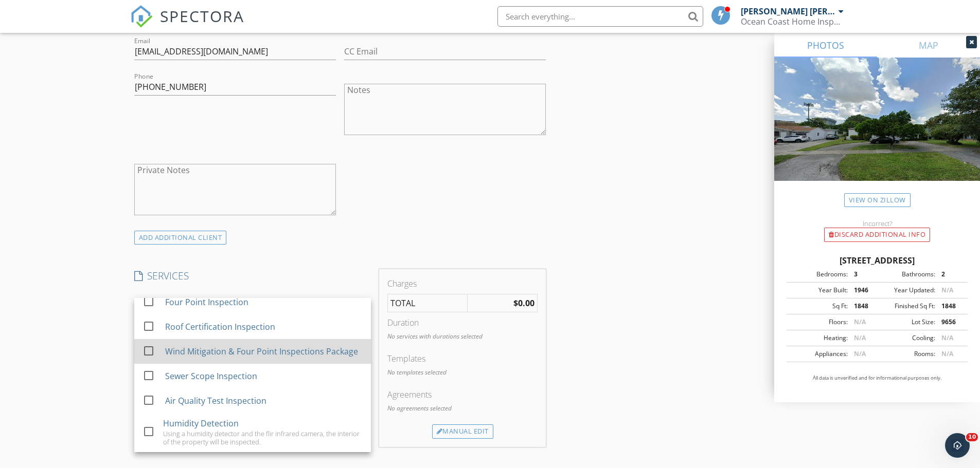 This screenshot has height=468, width=980. What do you see at coordinates (202, 16) in the screenshot?
I see `span: SPECTORA` at bounding box center [202, 16].